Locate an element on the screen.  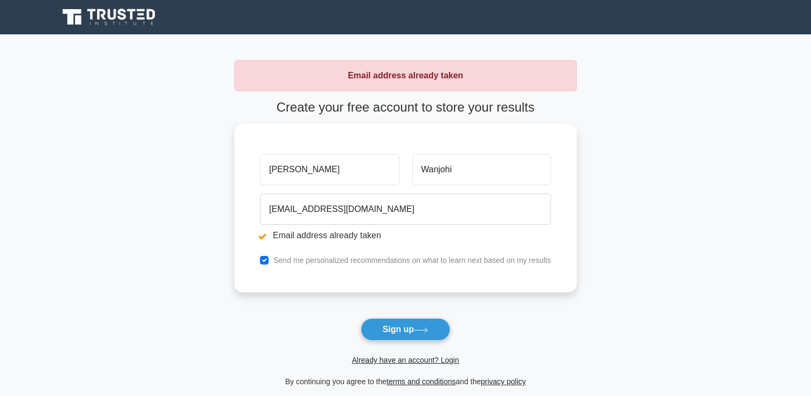
button: Sign up is located at coordinates (406, 329).